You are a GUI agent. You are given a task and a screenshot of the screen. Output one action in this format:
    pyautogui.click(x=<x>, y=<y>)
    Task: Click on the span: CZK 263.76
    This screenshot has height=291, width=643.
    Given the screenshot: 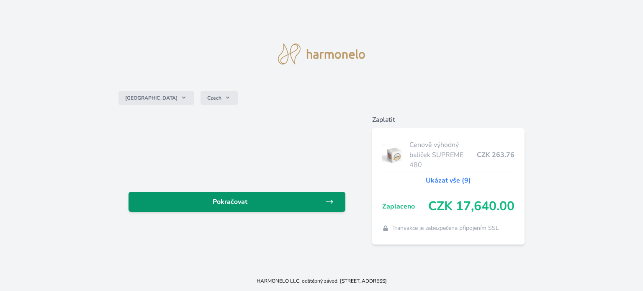 What is the action you would take?
    pyautogui.click(x=495, y=155)
    